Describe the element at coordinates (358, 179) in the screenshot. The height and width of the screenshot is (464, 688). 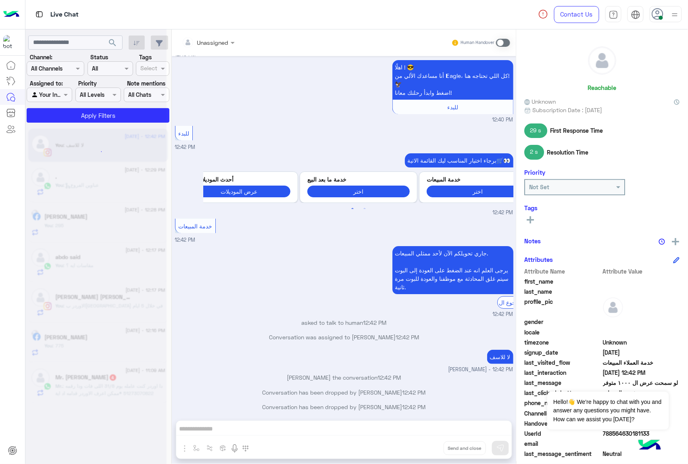
I see `p: خدمة ما بعد البيع` at that location.